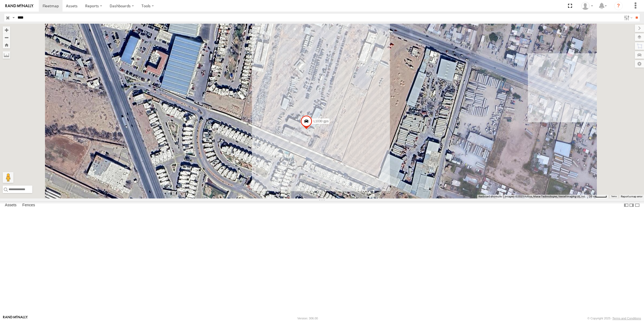 This screenshot has width=644, height=321. I want to click on img: rand-logo.svg, so click(19, 6).